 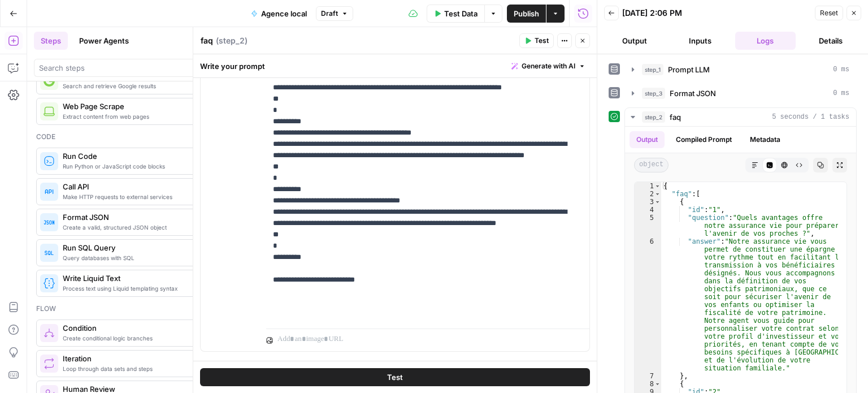 I want to click on span: Toggle code folding, rows 3 through 7, so click(x=657, y=202).